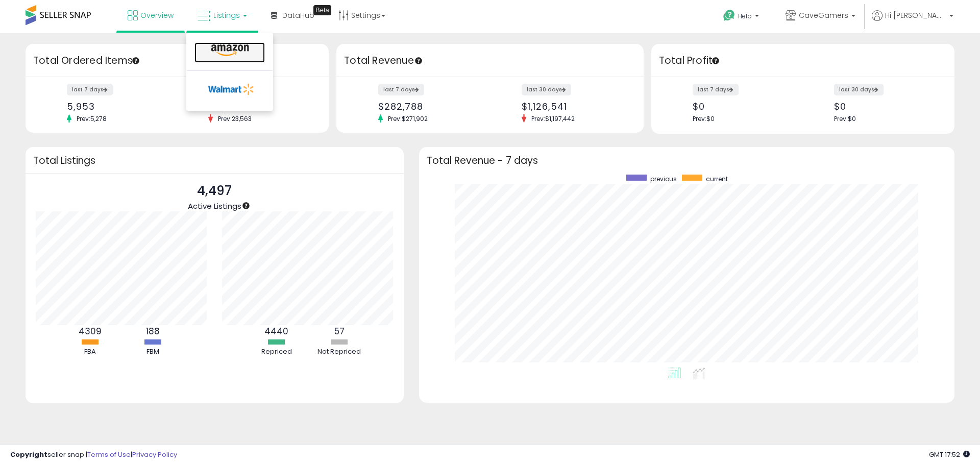  What do you see at coordinates (949, 454) in the screenshot?
I see `span: 2025-08-14 17:52 GMT` at bounding box center [949, 454].